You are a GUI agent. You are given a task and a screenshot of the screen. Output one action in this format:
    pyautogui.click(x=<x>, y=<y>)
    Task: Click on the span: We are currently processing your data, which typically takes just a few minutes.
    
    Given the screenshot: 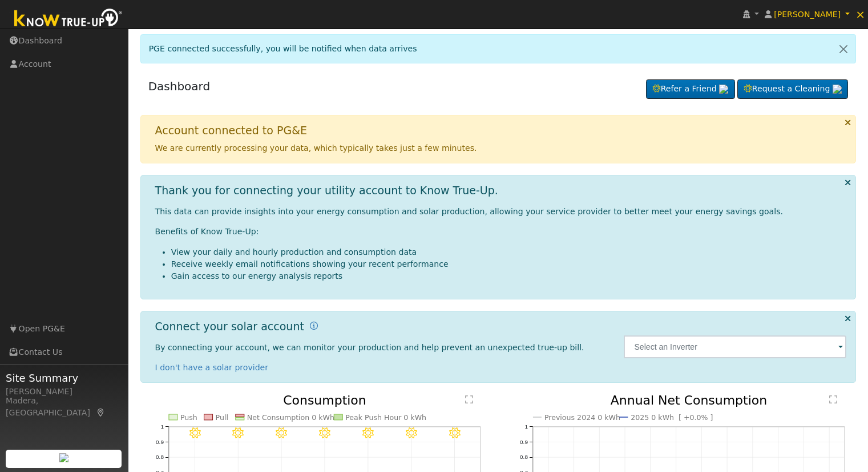 What is the action you would take?
    pyautogui.click(x=316, y=148)
    